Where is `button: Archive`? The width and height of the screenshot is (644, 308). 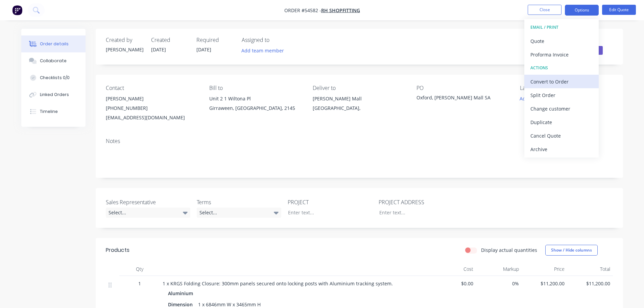 button: Archive is located at coordinates (562, 149).